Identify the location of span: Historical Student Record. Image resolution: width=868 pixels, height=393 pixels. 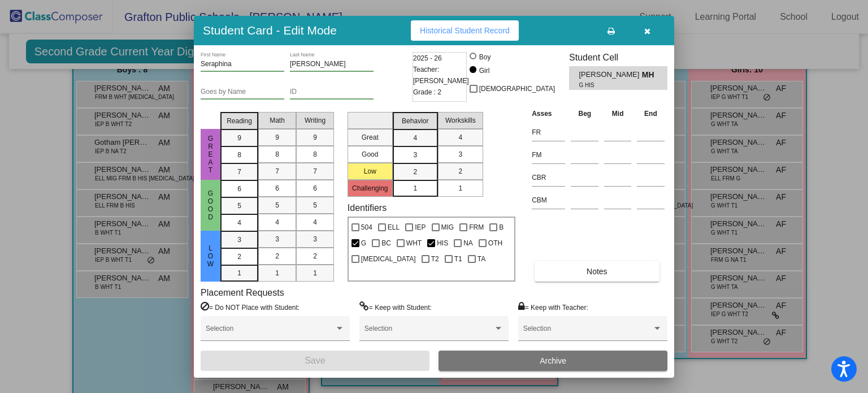
(465, 30).